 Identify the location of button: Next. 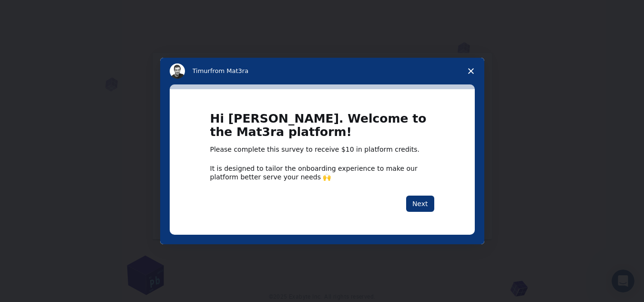
(420, 204).